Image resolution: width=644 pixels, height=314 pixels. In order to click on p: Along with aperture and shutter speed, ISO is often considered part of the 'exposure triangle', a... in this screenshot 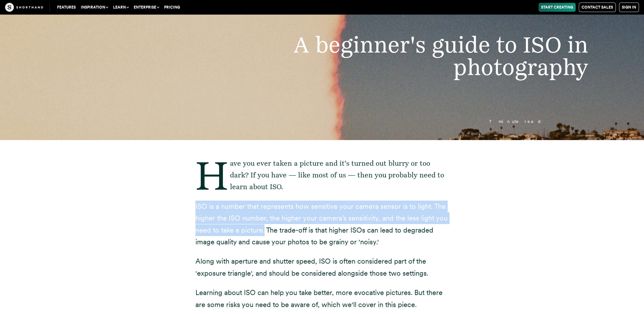, I will do `click(322, 267)`.